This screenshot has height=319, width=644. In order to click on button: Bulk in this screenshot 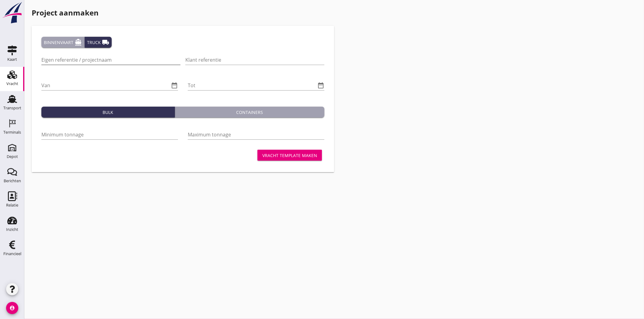, I will do `click(108, 112)`.